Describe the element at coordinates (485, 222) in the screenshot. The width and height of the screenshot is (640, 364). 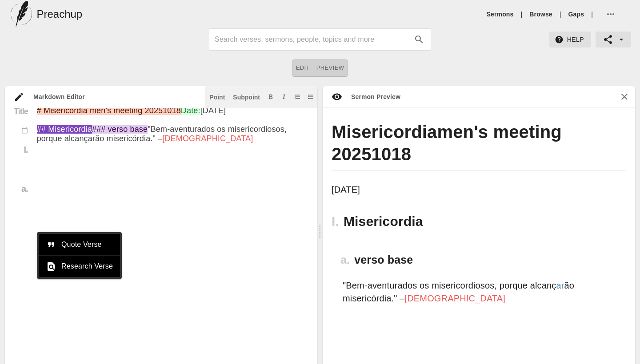
I see `h2: Misericordia` at that location.